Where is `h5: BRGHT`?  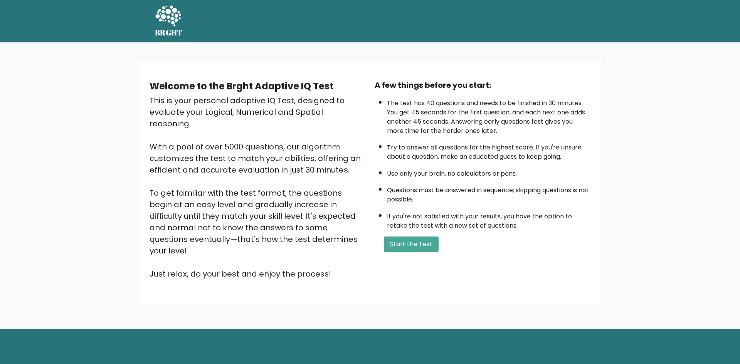
h5: BRGHT is located at coordinates (169, 33).